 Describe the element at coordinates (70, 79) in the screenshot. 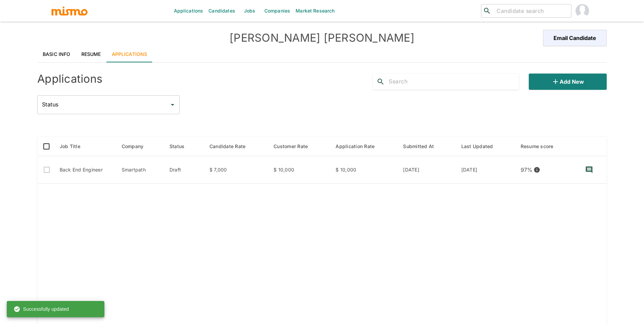

I see `h4: Applications` at that location.